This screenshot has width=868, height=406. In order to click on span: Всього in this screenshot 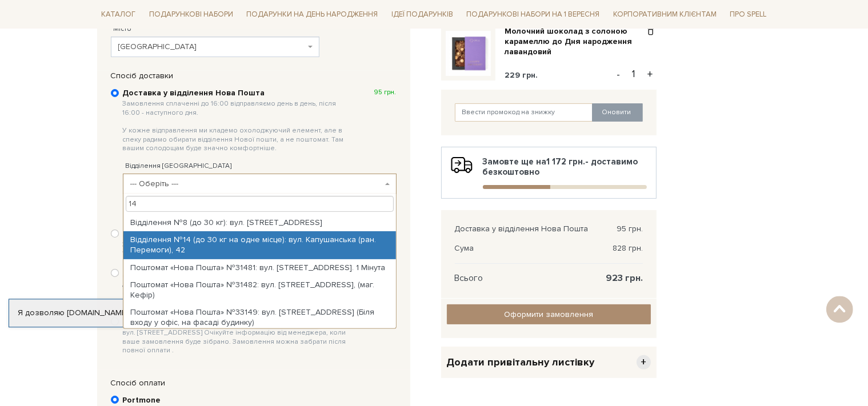, I will do `click(469, 278)`.